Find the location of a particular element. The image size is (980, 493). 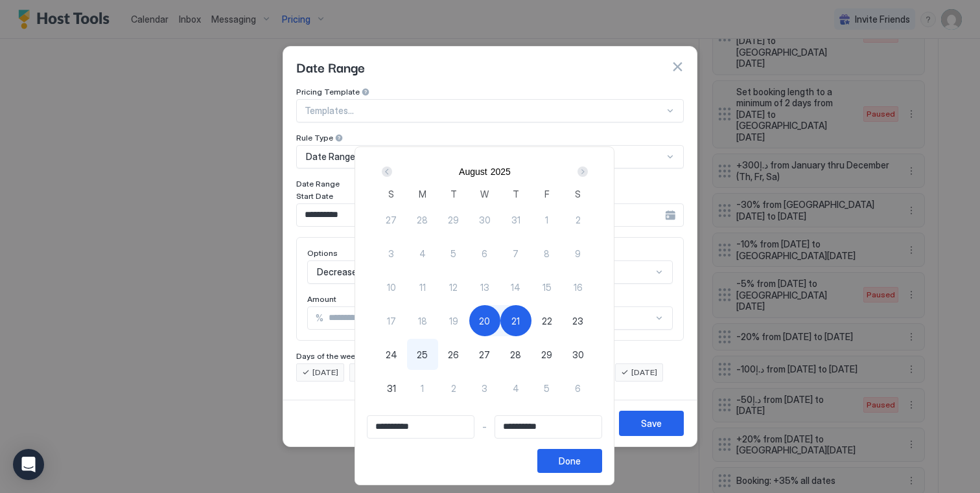

span: M is located at coordinates (423, 193).